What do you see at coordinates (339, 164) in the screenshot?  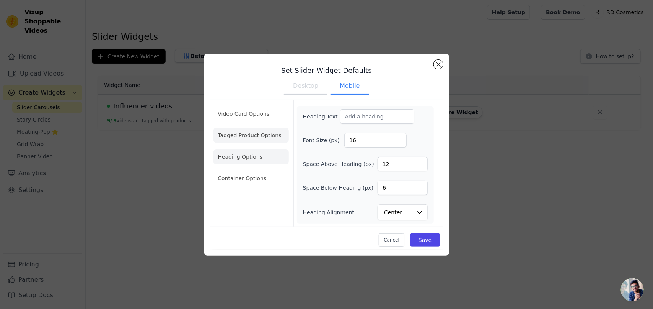 I see `label: Space Above Heading (px)` at bounding box center [339, 164].